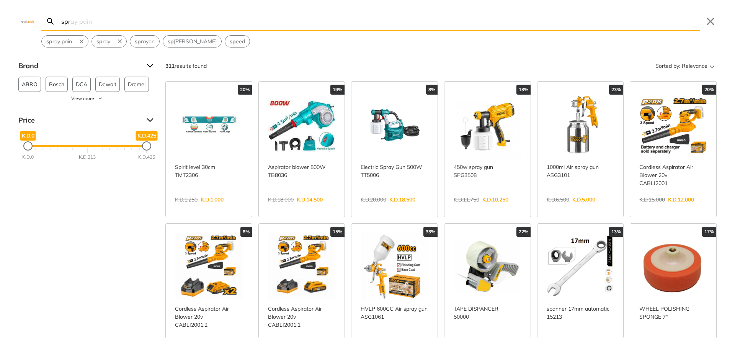  I want to click on button: Remove suggestion: spray pain, so click(82, 41).